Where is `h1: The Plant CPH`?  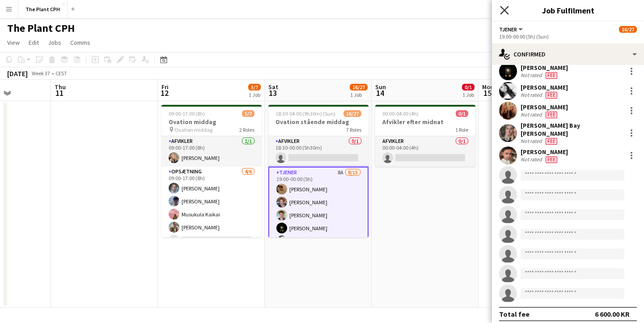
h1: The Plant CPH is located at coordinates (41, 28).